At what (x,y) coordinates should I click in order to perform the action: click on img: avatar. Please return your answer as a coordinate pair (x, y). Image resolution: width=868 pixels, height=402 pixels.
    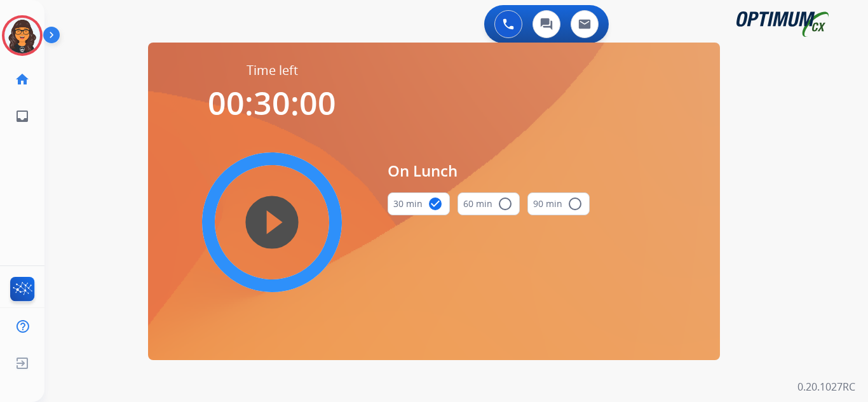
    Looking at the image, I should click on (22, 36).